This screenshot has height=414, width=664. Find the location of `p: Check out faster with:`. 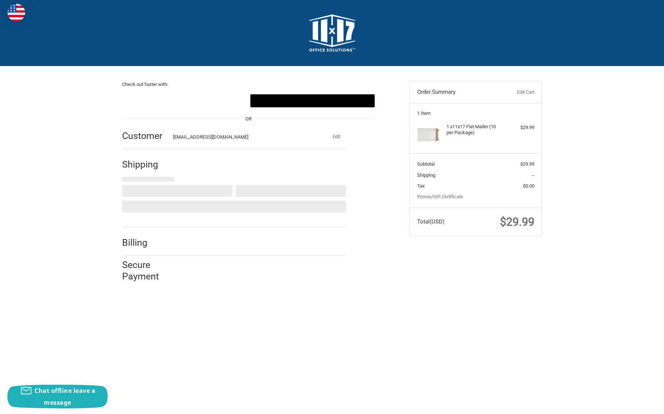

p: Check out faster with: is located at coordinates (248, 85).